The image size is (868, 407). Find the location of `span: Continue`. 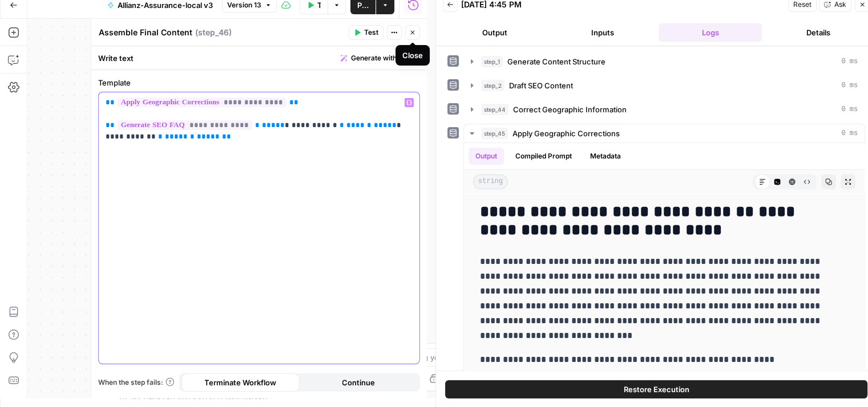

span: Continue is located at coordinates (358, 382).